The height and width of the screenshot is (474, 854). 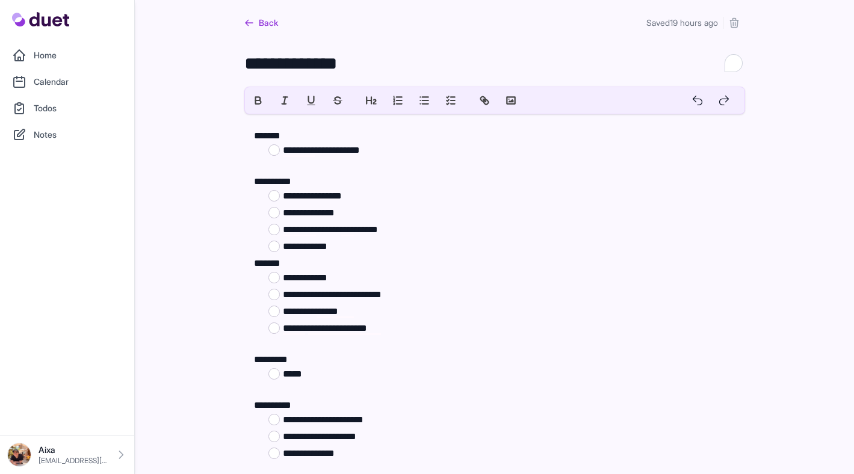 I want to click on button: image, so click(x=511, y=101).